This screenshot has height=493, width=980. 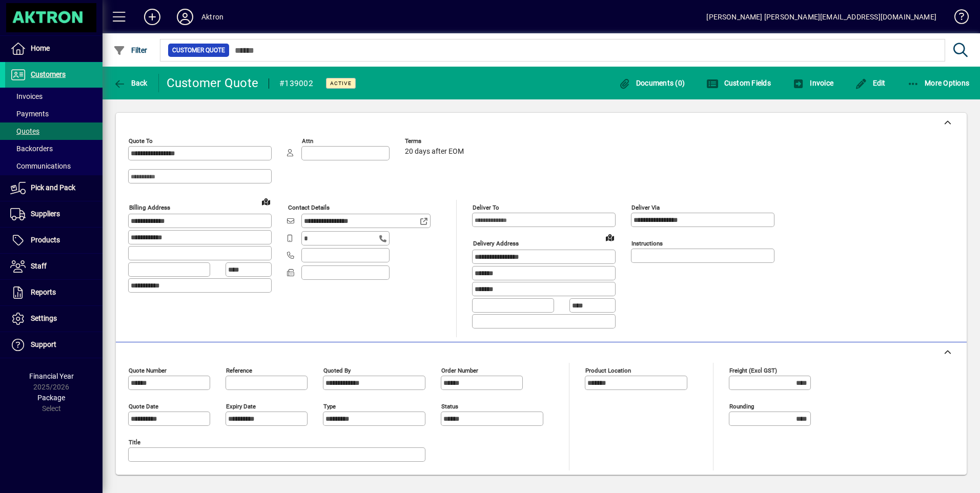 I want to click on mat-label: Title, so click(x=134, y=442).